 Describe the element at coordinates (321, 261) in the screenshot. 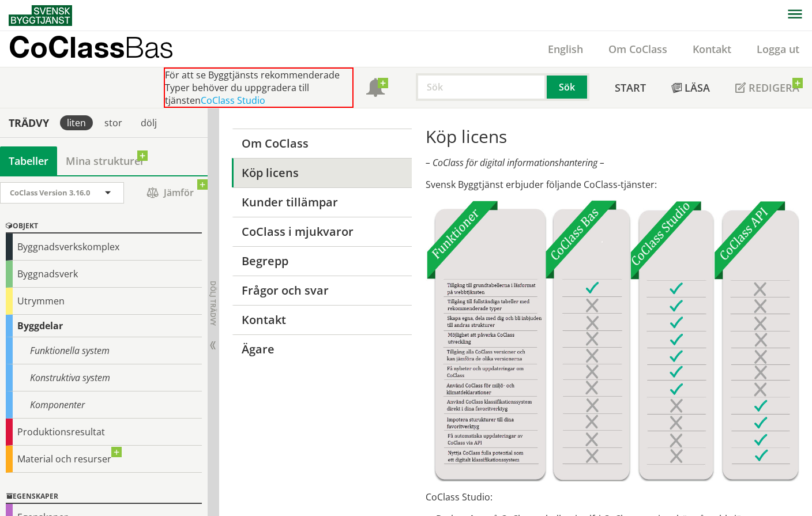

I see `a: Begrepp` at that location.